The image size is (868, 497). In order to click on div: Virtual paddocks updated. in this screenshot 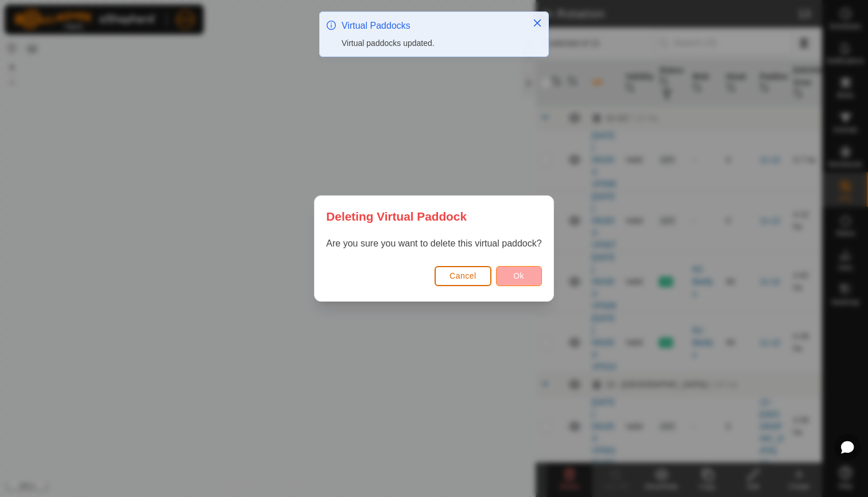, I will do `click(431, 43)`.